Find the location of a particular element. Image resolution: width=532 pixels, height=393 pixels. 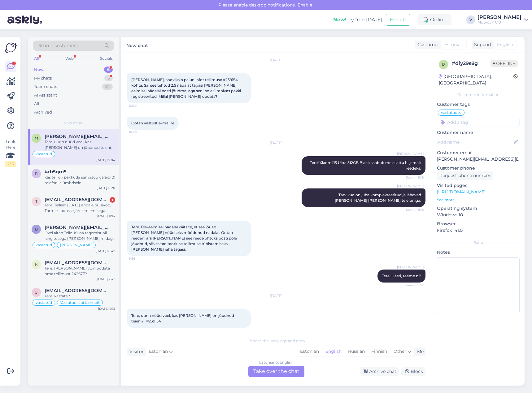

div: Support is located at coordinates (481, 45).